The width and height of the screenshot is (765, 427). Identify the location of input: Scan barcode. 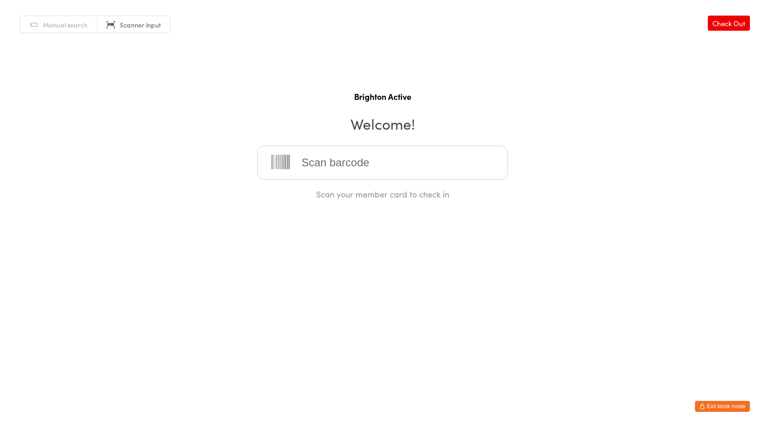
(383, 162).